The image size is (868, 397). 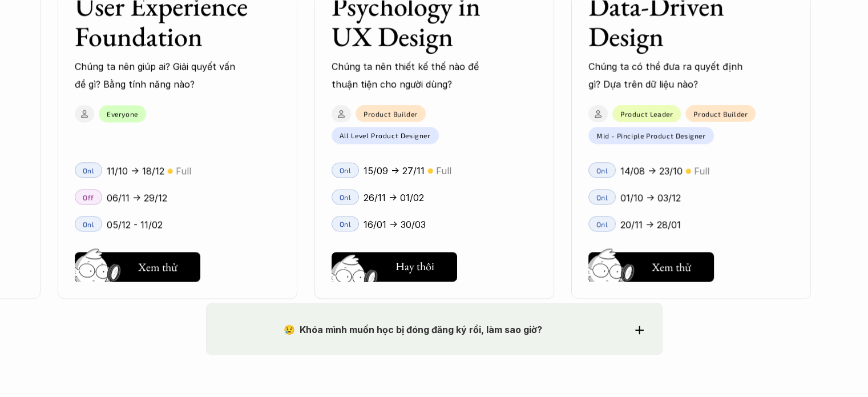 What do you see at coordinates (122, 114) in the screenshot?
I see `p: Everyone` at bounding box center [122, 114].